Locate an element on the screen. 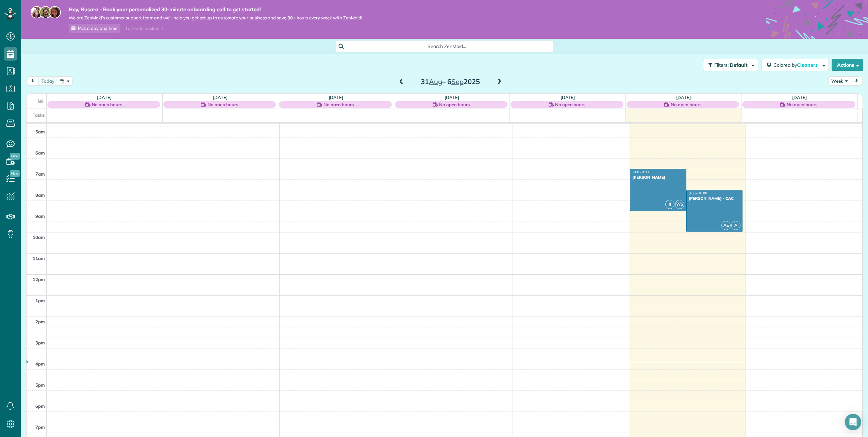 The image size is (868, 437). a: Filters: Default is located at coordinates (729, 65).